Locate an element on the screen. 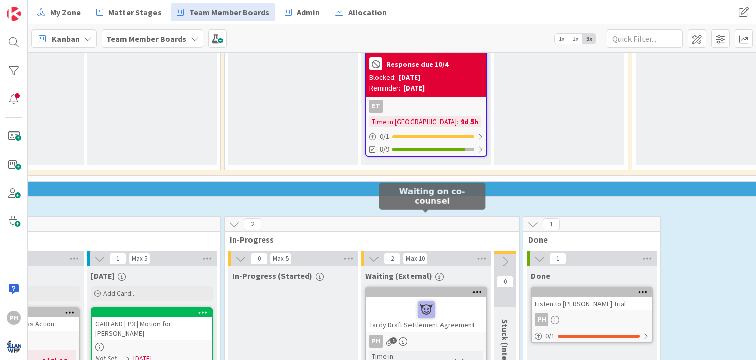 The height and width of the screenshot is (360, 756). div: Blocked: is located at coordinates (383, 77).